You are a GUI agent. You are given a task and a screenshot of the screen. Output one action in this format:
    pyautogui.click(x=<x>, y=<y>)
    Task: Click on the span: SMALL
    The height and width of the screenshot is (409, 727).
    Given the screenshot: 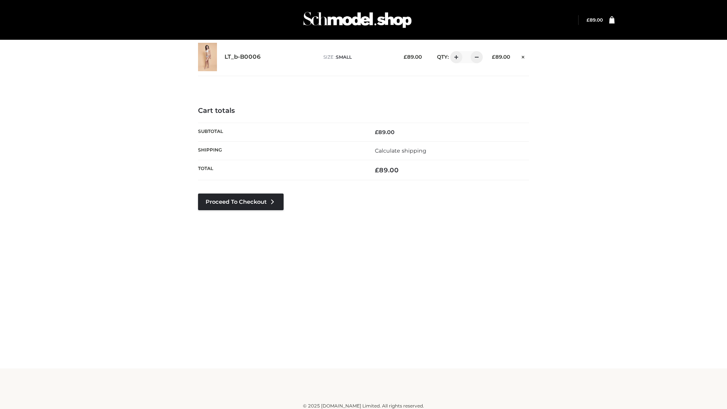 What is the action you would take?
    pyautogui.click(x=344, y=57)
    